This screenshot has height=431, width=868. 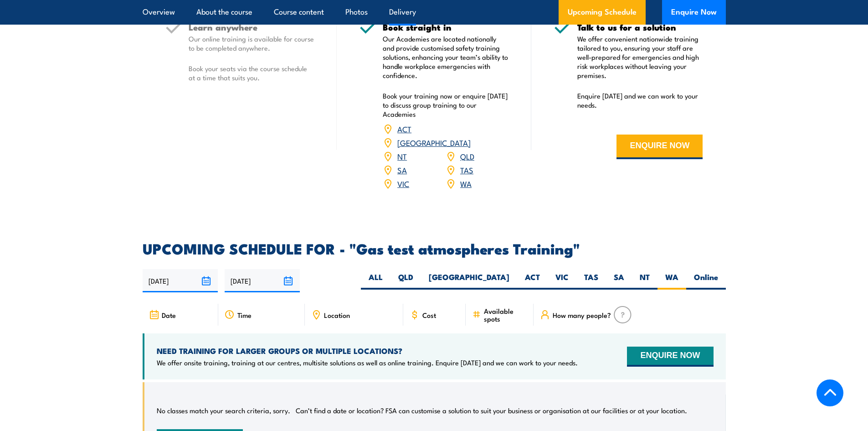 What do you see at coordinates (434, 248) in the screenshot?
I see `h2: UPCOMING SCHEDULE FOR - "Gas test atmospheres Training"` at bounding box center [434, 248].